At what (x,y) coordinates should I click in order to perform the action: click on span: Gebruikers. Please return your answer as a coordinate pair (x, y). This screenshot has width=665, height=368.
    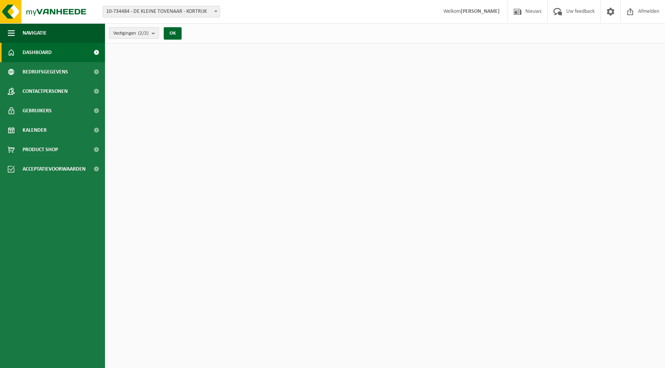
    Looking at the image, I should click on (37, 111).